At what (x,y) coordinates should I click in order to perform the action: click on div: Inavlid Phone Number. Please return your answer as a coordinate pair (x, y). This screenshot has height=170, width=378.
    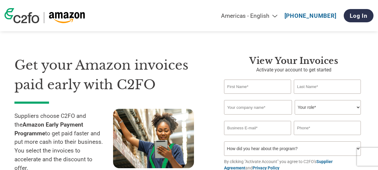
    Looking at the image, I should click on (327, 137).